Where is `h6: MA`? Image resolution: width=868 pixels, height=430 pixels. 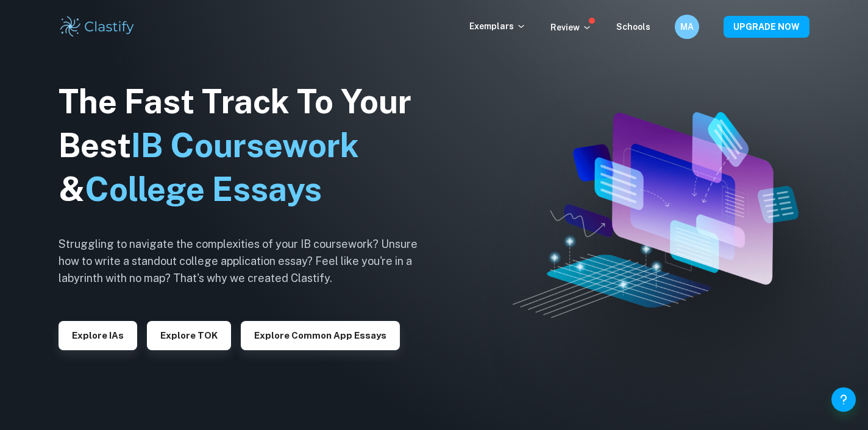 h6: MA is located at coordinates (687, 27).